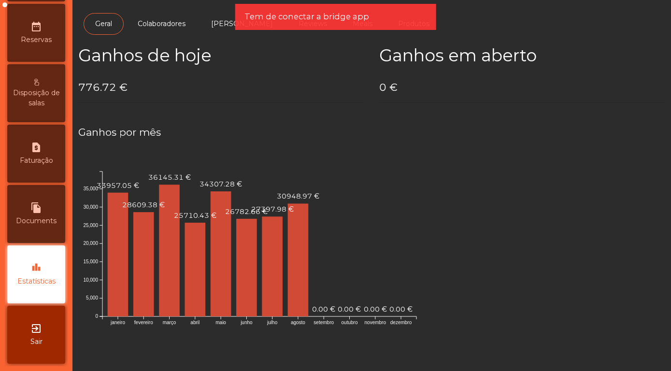 The height and width of the screenshot is (371, 671). I want to click on a: Geral, so click(103, 24).